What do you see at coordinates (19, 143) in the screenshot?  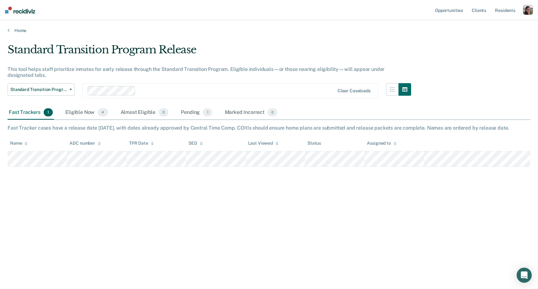 I see `div: Name` at bounding box center [19, 143].